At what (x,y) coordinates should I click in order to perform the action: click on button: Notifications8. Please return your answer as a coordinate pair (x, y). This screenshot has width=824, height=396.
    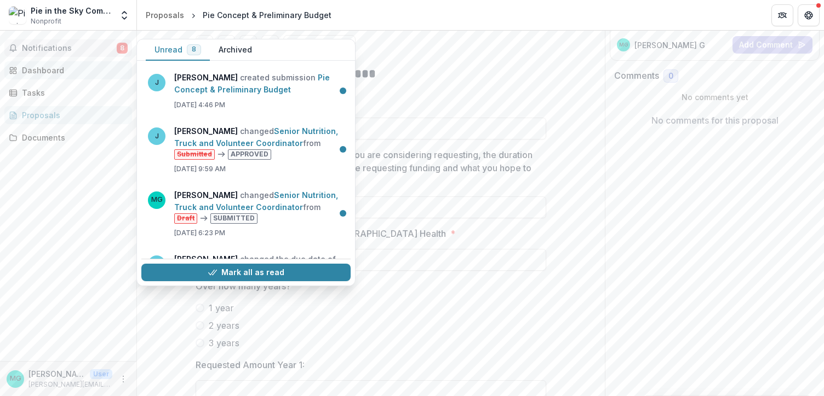
    Looking at the image, I should click on (68, 48).